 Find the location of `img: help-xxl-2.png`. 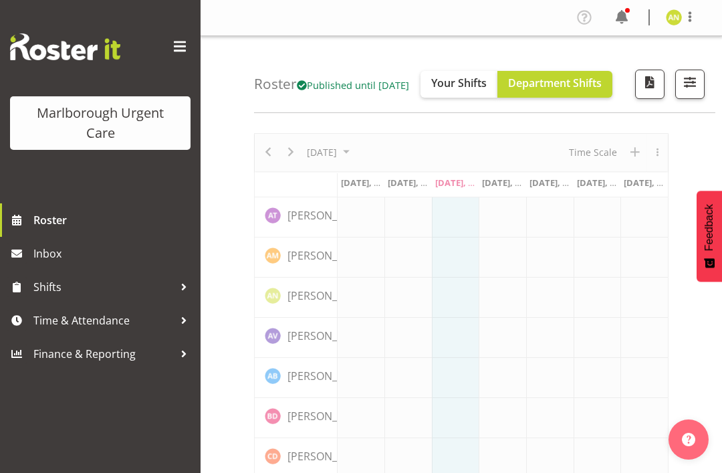

img: help-xxl-2.png is located at coordinates (689, 439).